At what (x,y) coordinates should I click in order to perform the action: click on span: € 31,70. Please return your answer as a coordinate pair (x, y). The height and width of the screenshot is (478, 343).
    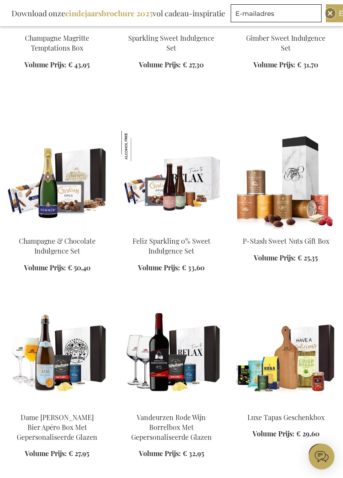
    Looking at the image, I should click on (308, 64).